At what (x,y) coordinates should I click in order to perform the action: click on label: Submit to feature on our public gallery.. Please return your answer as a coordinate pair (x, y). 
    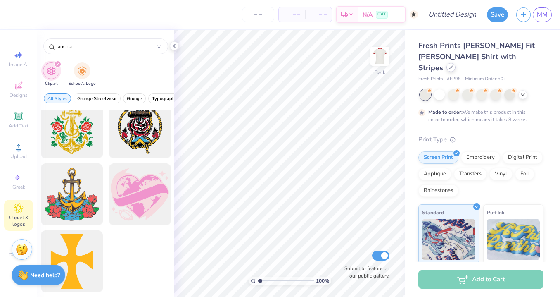
    Looking at the image, I should click on (365, 272).